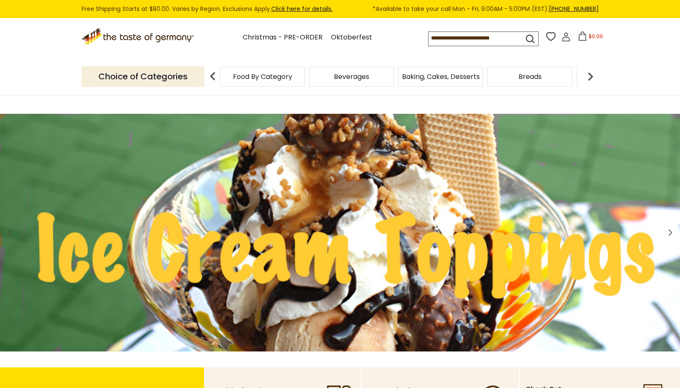  I want to click on span: *Available to take your call Mon - Fri, 9:00AM - 5:00PM (EST)., so click(486, 9).